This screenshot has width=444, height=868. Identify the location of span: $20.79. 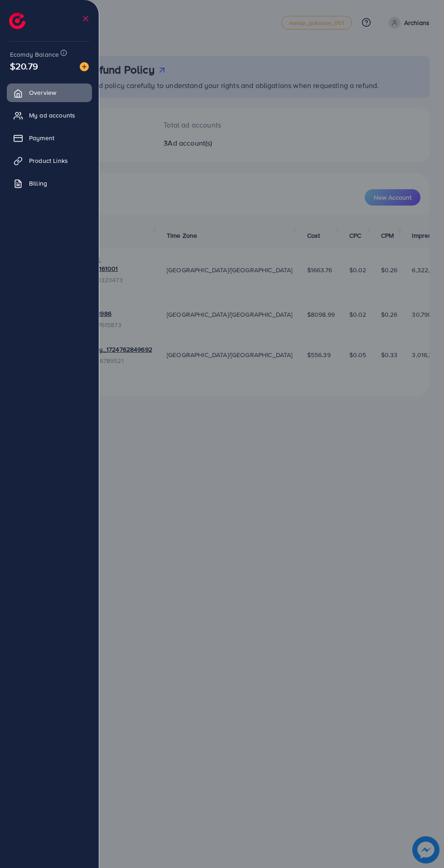
(24, 66).